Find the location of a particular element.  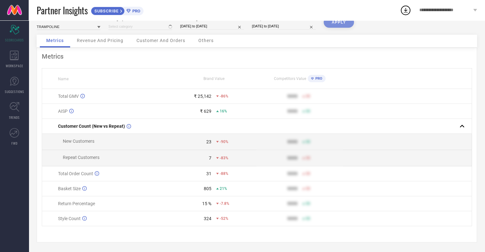

span: SUBSCRIBE is located at coordinates (106, 11).